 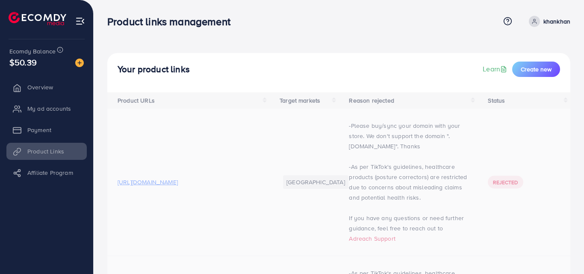 What do you see at coordinates (33, 51) in the screenshot?
I see `span: Ecomdy Balance` at bounding box center [33, 51].